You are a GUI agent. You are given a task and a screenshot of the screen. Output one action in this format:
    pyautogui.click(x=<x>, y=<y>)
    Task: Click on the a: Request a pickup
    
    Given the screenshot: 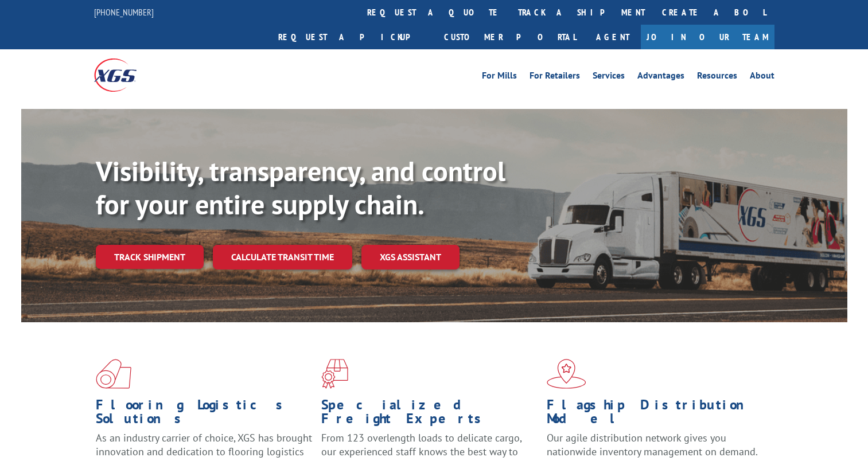 What is the action you would take?
    pyautogui.click(x=352, y=37)
    